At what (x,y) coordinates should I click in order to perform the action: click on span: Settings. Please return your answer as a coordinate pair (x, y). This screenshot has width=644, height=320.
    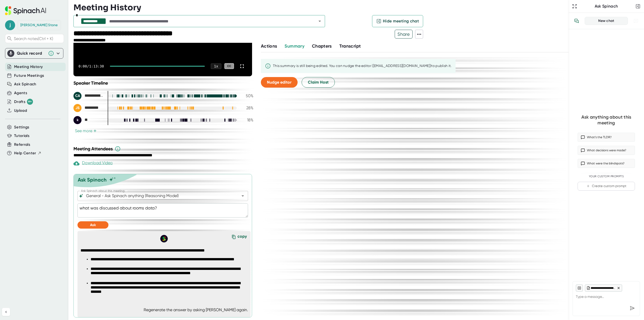
    Looking at the image, I should click on (22, 127).